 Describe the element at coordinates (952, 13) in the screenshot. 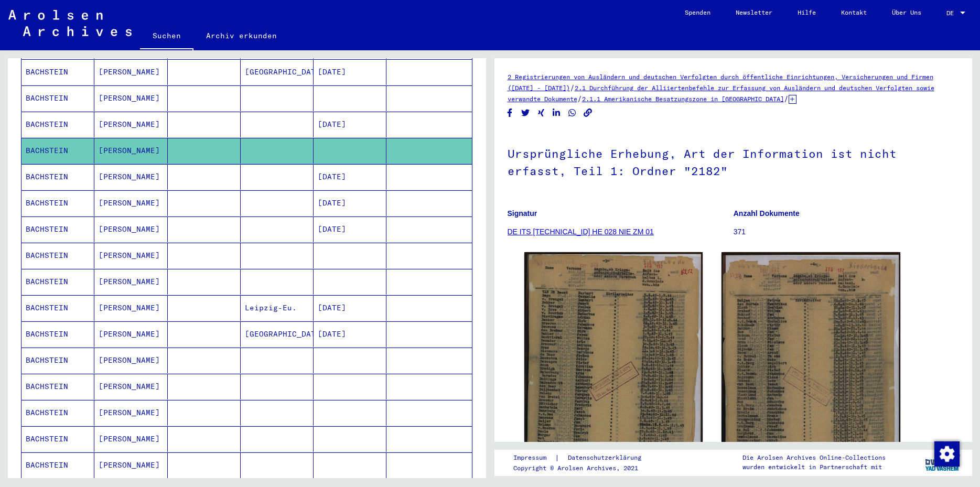

I see `span: DE` at that location.